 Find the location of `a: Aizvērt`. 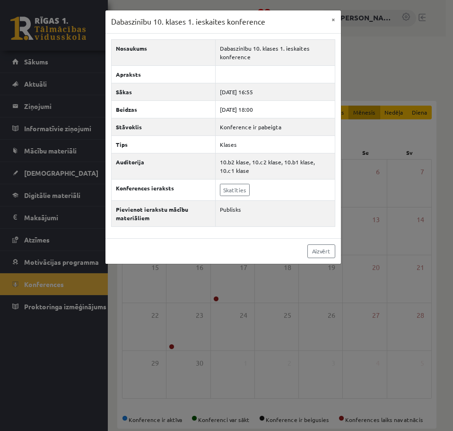

a: Aizvērt is located at coordinates (321, 251).